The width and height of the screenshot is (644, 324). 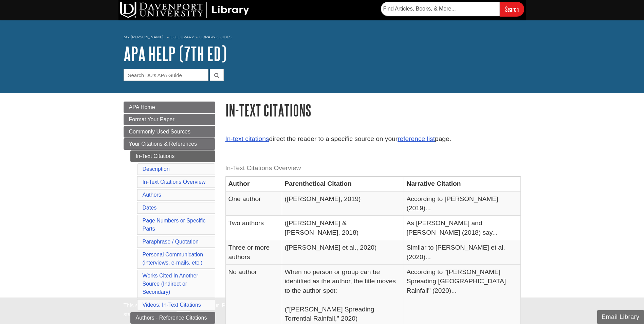 I want to click on a: Library Guides, so click(x=215, y=37).